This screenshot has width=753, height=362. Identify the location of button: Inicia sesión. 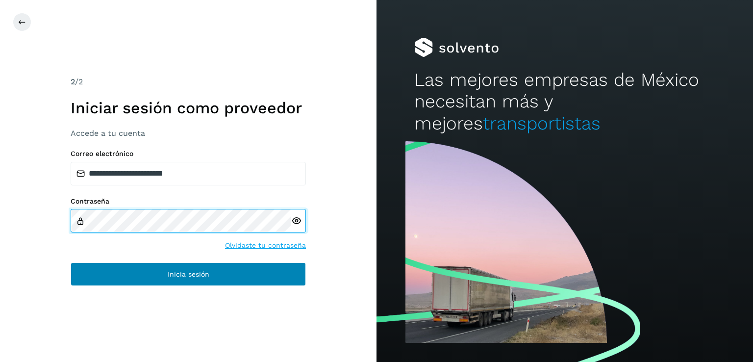
(188, 274).